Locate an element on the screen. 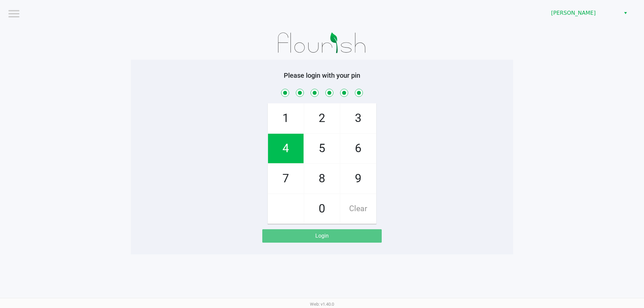 The image size is (644, 308). span: Web: v1.40.0 is located at coordinates (322, 304).